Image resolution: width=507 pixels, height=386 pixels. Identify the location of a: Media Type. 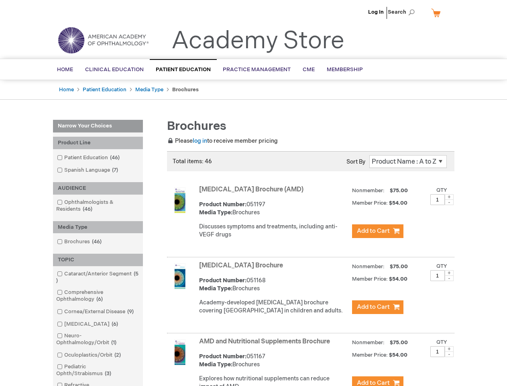
(149, 90).